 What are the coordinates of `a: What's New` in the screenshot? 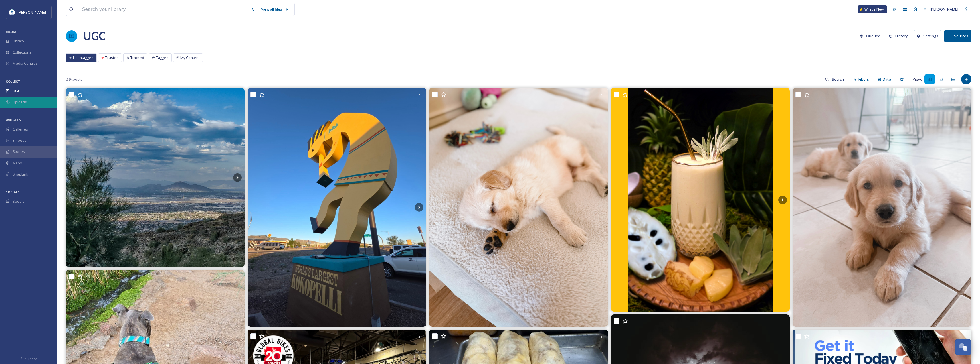 It's located at (873, 10).